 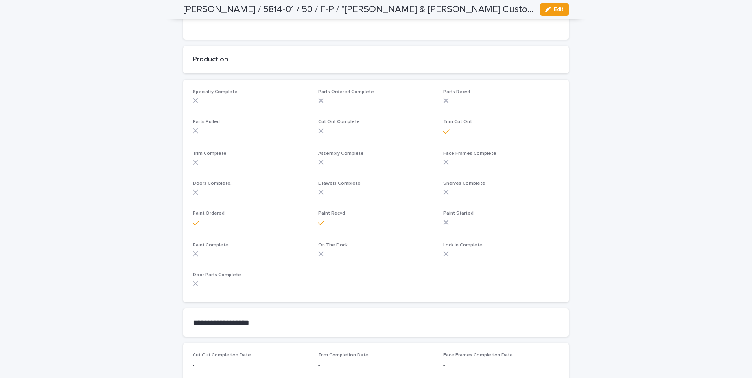 What do you see at coordinates (222, 356) in the screenshot?
I see `span: Cut Out Completion Date` at bounding box center [222, 356].